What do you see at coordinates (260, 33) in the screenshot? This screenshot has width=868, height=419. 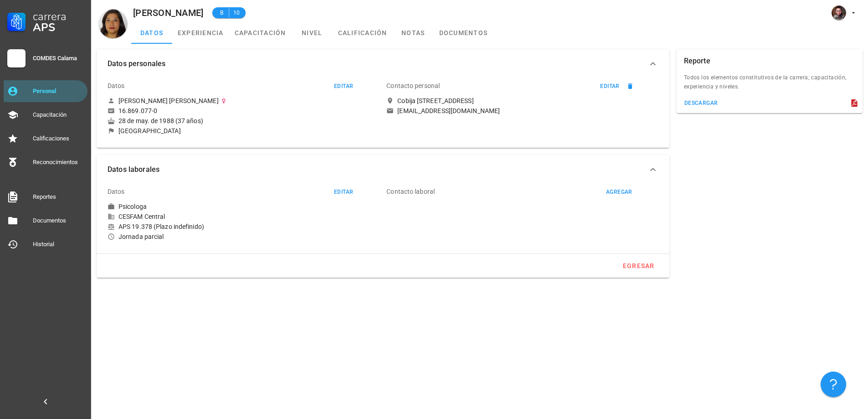 I see `a: capacitación` at bounding box center [260, 33].